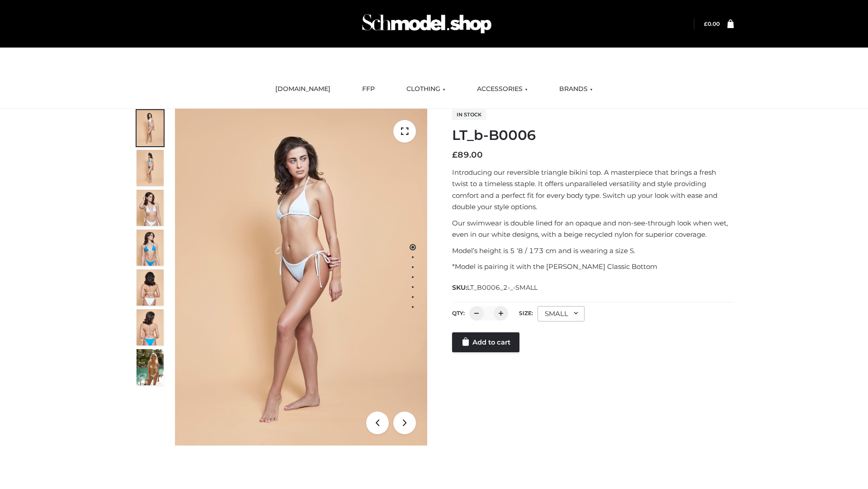  I want to click on label: Size:, so click(526, 313).